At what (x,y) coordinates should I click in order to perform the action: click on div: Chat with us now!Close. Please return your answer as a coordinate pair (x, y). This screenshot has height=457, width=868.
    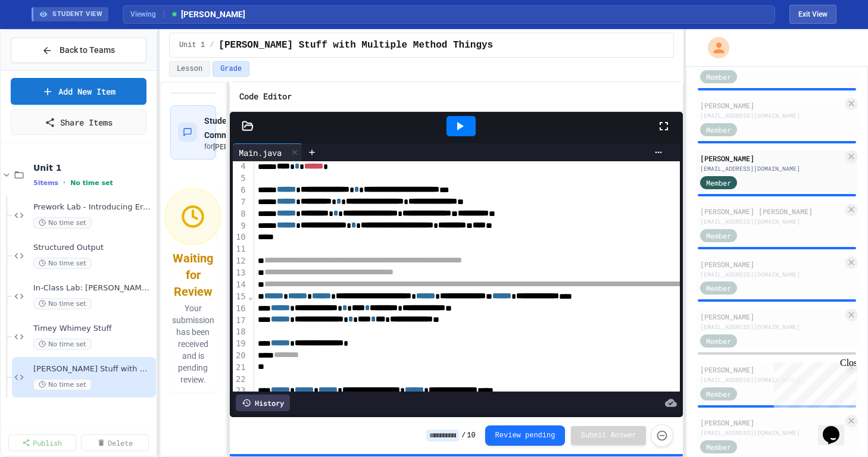
    Looking at the image, I should click on (43, 40).